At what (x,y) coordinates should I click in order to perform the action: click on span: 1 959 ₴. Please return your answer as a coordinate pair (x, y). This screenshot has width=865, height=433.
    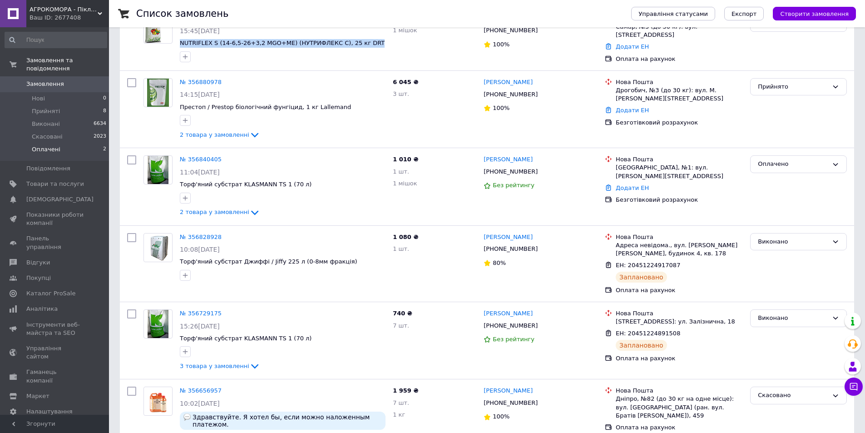
    Looking at the image, I should click on (406, 390).